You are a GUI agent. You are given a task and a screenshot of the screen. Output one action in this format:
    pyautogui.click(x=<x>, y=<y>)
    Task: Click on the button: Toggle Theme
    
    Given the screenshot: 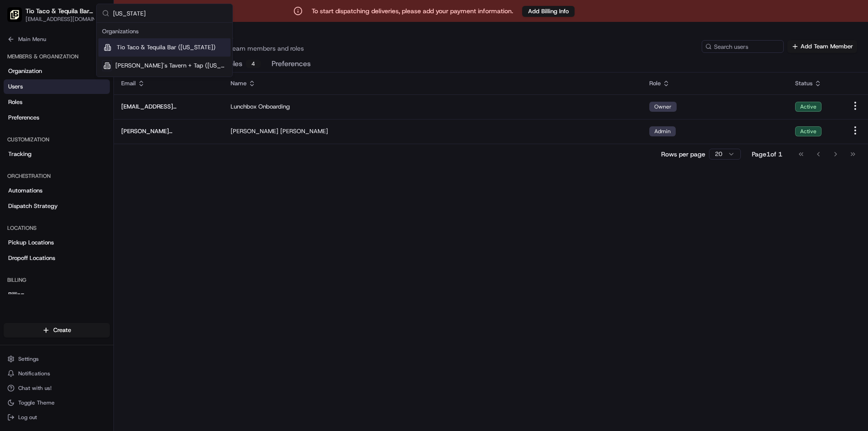 What is the action you would take?
    pyautogui.click(x=56, y=402)
    